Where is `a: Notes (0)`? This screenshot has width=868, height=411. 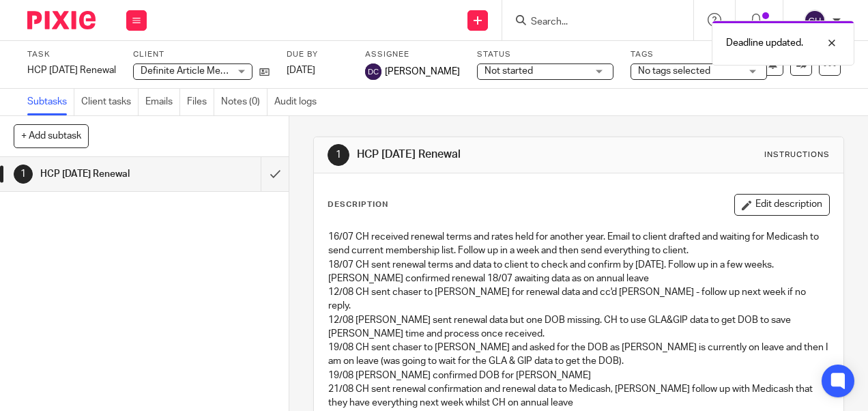
a: Notes (0) is located at coordinates (245, 102).